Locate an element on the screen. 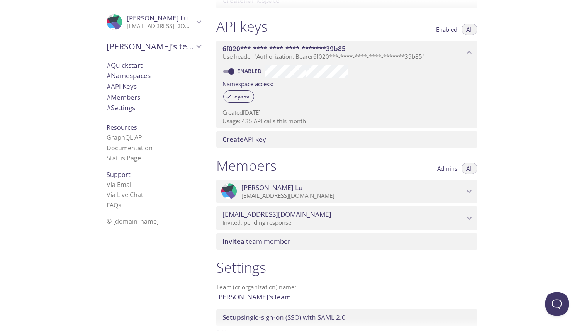 The image size is (584, 331). button: Admins is located at coordinates (447, 168).